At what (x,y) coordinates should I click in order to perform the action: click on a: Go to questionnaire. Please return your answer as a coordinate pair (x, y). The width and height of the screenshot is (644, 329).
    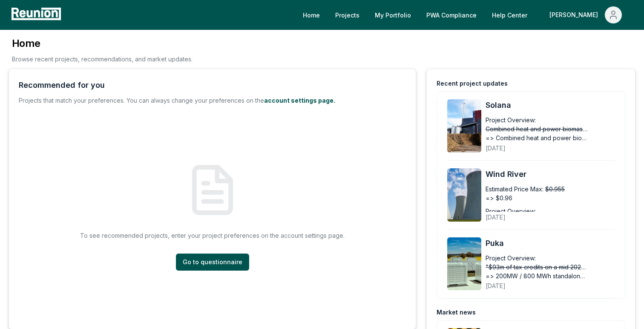
    Looking at the image, I should click on (212, 262).